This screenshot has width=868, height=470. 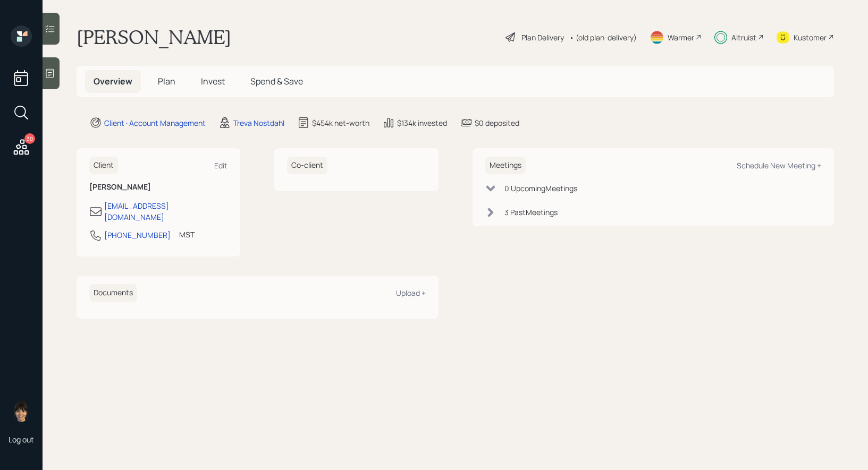 I want to click on h6: Documents, so click(x=113, y=293).